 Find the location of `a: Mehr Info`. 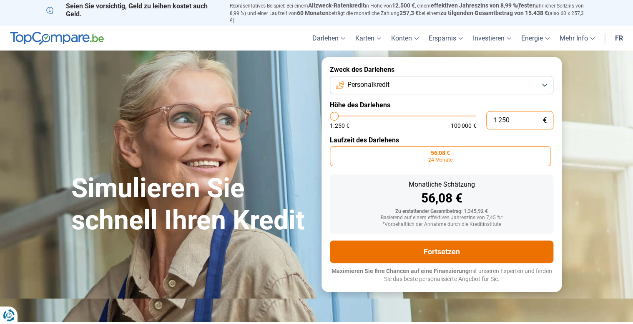

a: Mehr Info is located at coordinates (577, 38).